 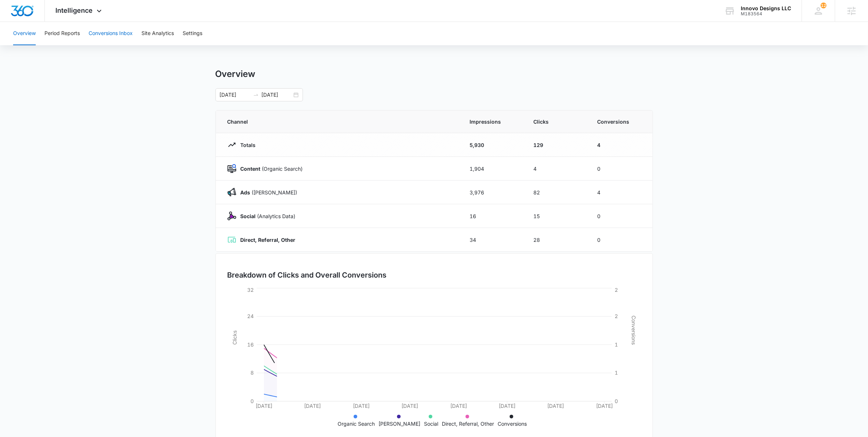 What do you see at coordinates (62, 34) in the screenshot?
I see `button: Period Reports` at bounding box center [62, 34].